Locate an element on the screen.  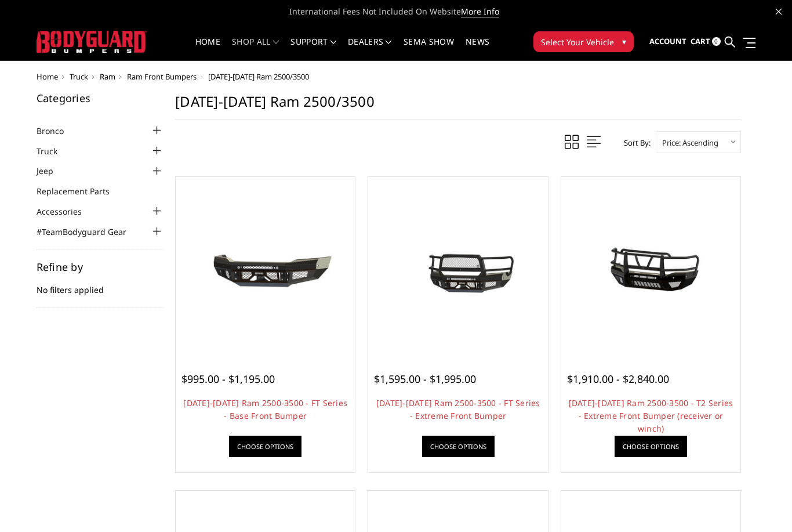
a: Accessories is located at coordinates (66, 212).